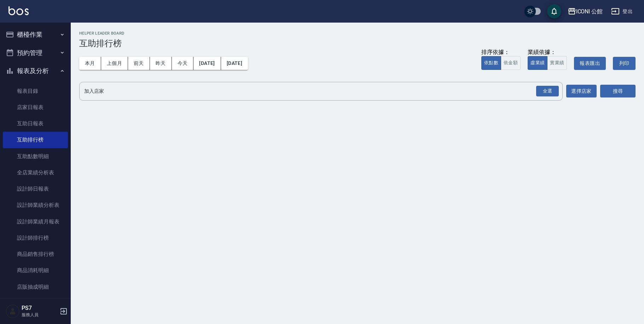  I want to click on h5: PS7, so click(40, 309).